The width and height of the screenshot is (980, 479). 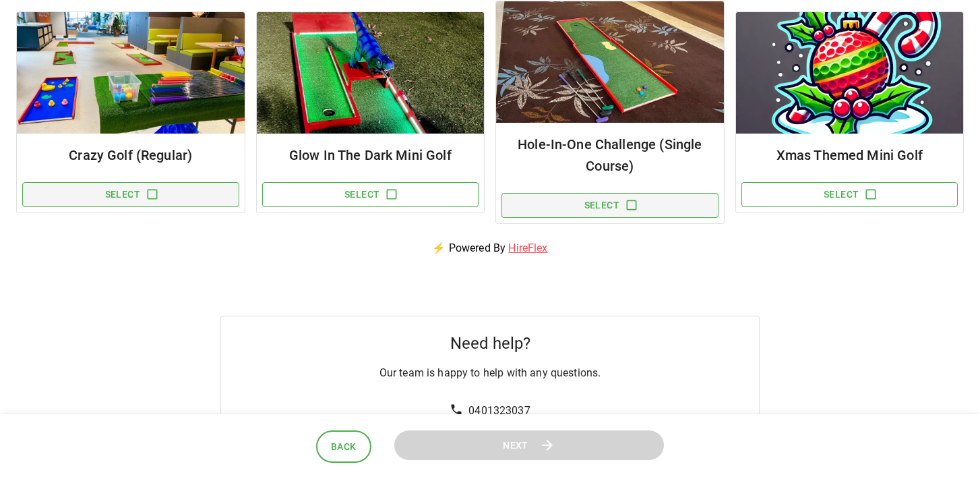 What do you see at coordinates (371, 155) in the screenshot?
I see `h6: Glow In The Dark Mini Golf` at bounding box center [371, 155].